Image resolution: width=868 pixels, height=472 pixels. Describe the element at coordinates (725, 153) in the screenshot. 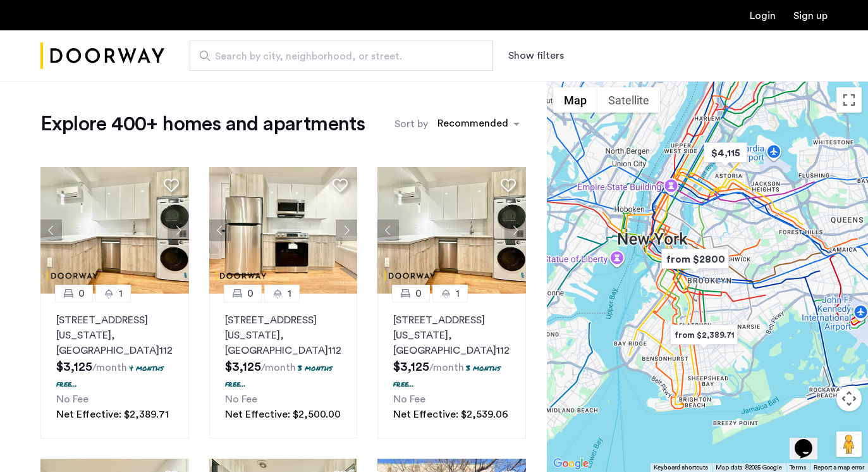

I see `div: $4,115` at that location.